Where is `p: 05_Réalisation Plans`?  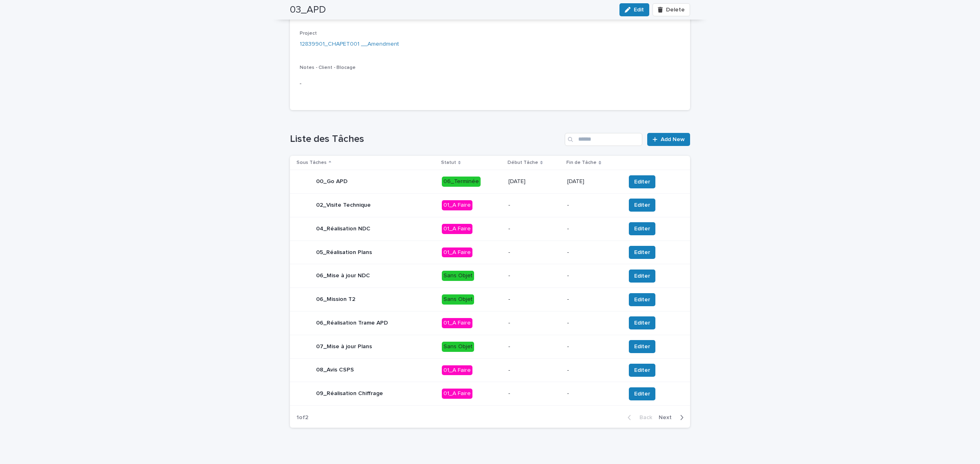
p: 05_Réalisation Plans is located at coordinates (344, 252).